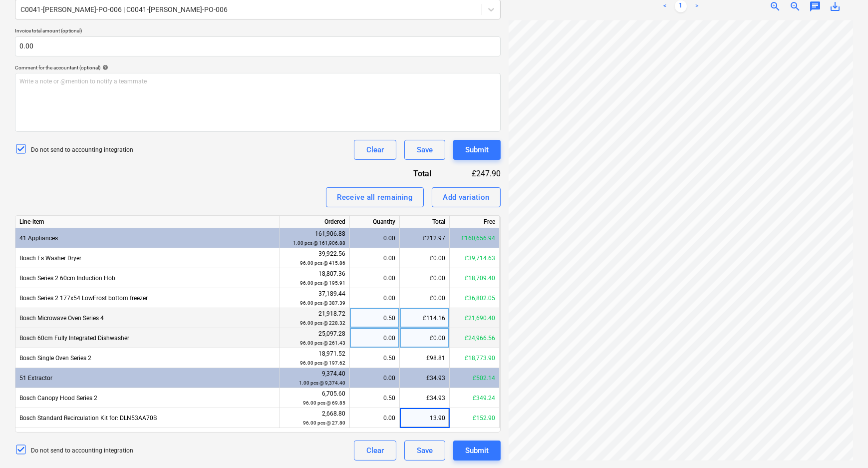 This screenshot has height=468, width=868. Describe the element at coordinates (425, 318) in the screenshot. I see `div: £114.16` at that location.